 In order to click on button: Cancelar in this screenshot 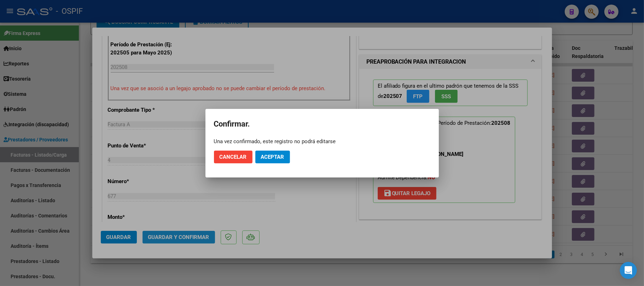, I will do `click(233, 157)`.